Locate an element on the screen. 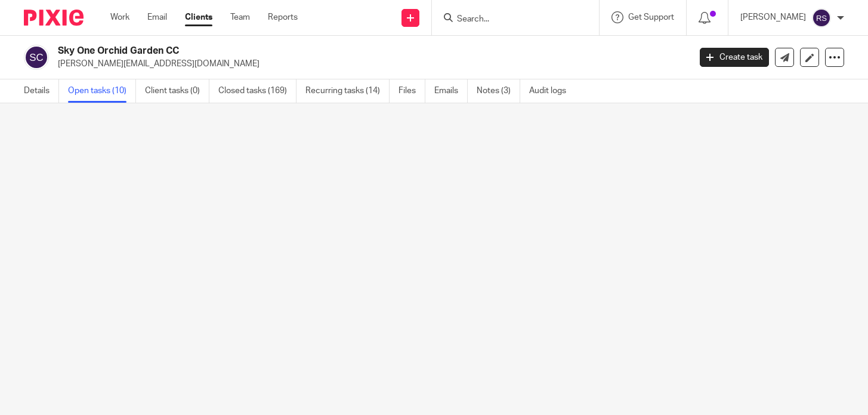 The height and width of the screenshot is (415, 868). a: Clients is located at coordinates (199, 17).